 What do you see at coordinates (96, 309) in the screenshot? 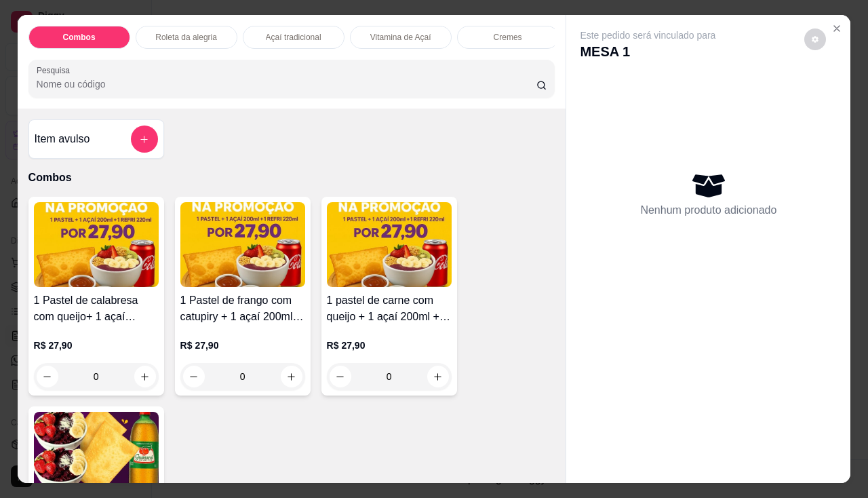
I see `h4: 1 Pastel de calabresa com queijo+ 1 açaí 200ml+ 1 refri lata 220ml` at bounding box center [96, 309].